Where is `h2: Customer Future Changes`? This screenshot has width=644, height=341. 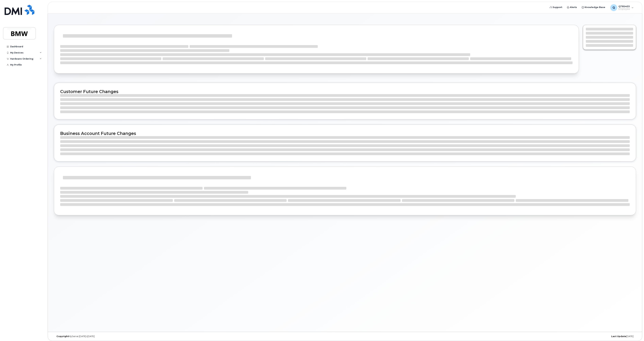 h2: Customer Future Changes is located at coordinates (345, 92).